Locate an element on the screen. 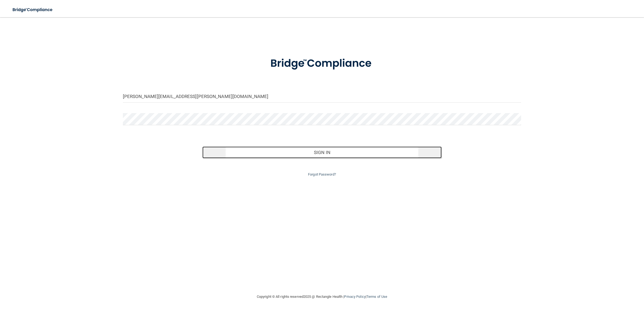 This screenshot has height=311, width=644. input: Email is located at coordinates (322, 97).